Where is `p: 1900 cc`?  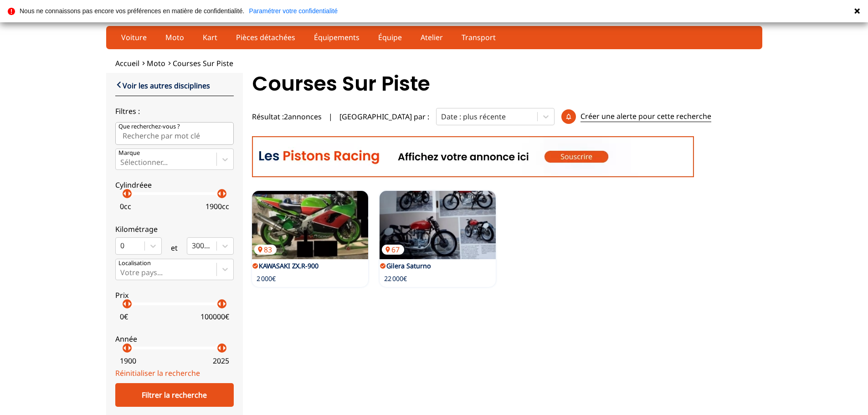 p: 1900 cc is located at coordinates (217, 206).